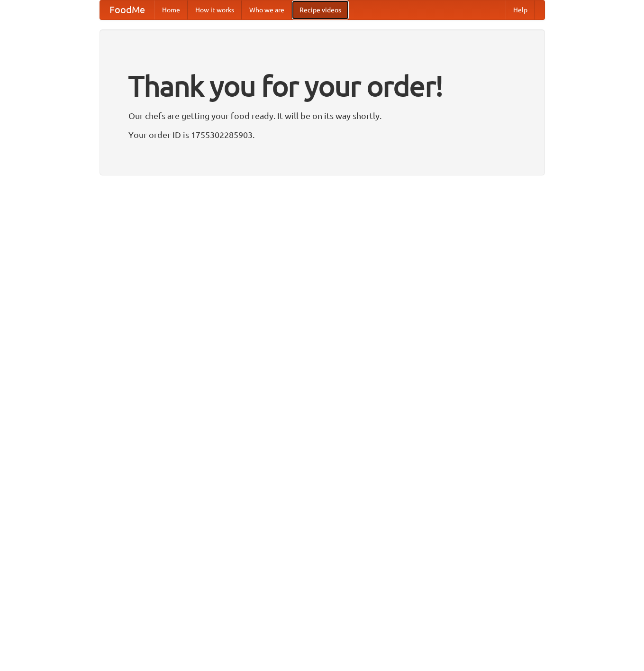 The height and width of the screenshot is (671, 644). What do you see at coordinates (267, 10) in the screenshot?
I see `a: Who we are` at bounding box center [267, 10].